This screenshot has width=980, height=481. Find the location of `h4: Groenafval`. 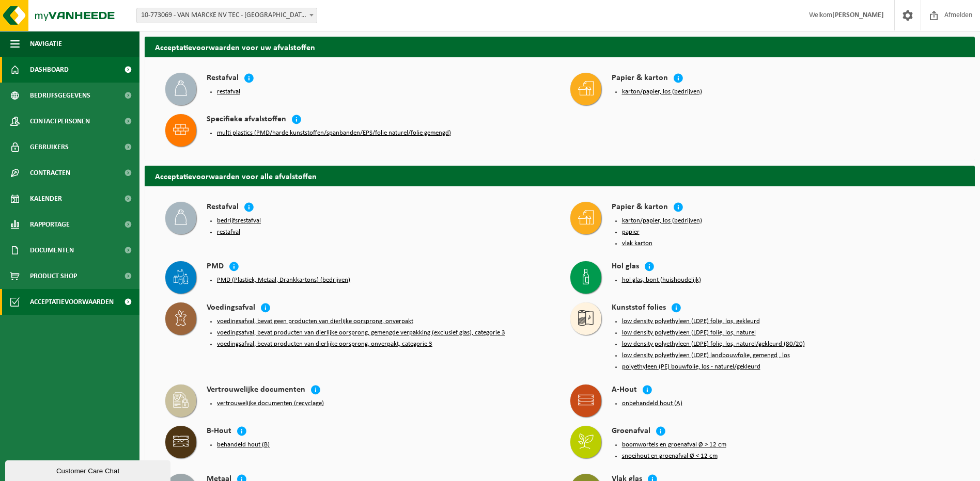

h4: Groenafval is located at coordinates (631, 432).